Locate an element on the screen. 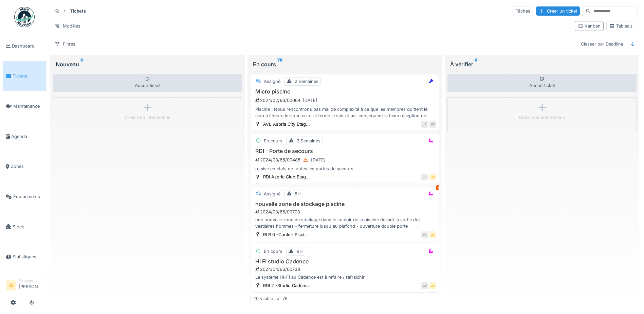 This screenshot has width=644, height=314. div: PD is located at coordinates (433, 124).